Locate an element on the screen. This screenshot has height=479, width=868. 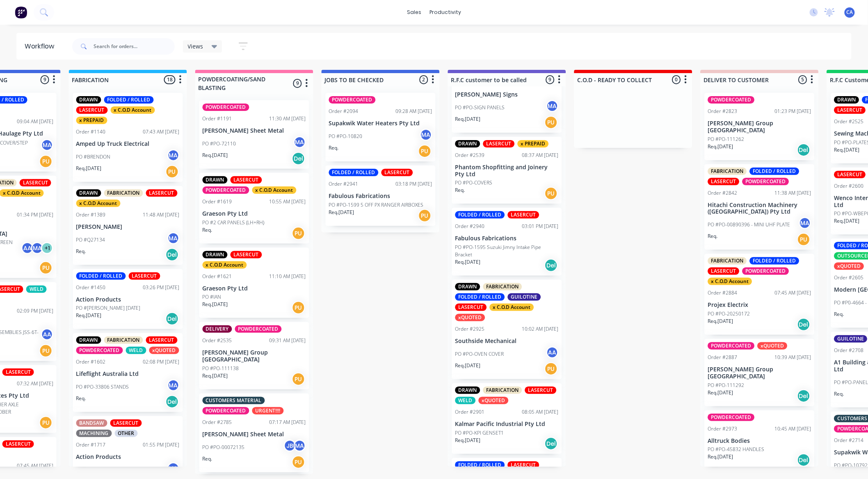
div: OTHER is located at coordinates (127, 433).